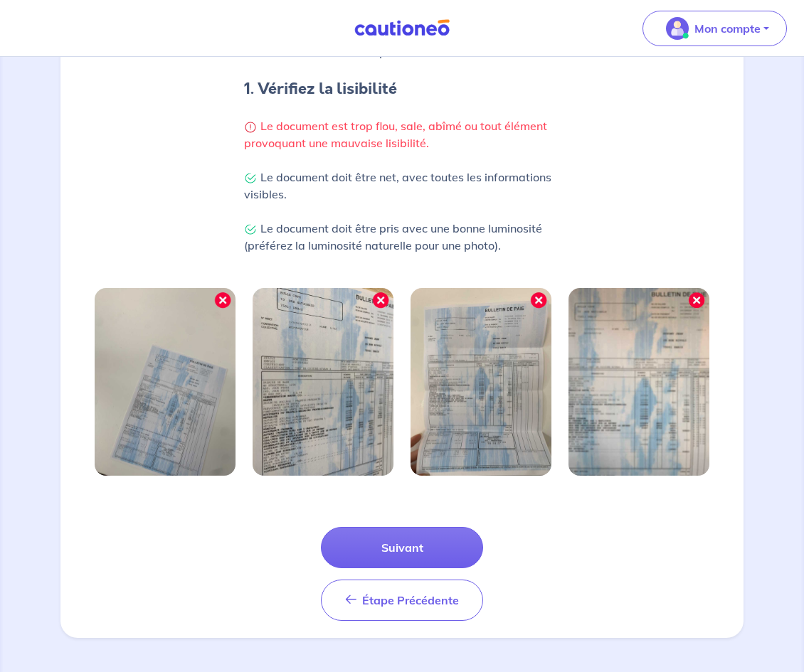 The height and width of the screenshot is (672, 804). Describe the element at coordinates (323, 382) in the screenshot. I see `img: Image mal cadrée 2` at that location.